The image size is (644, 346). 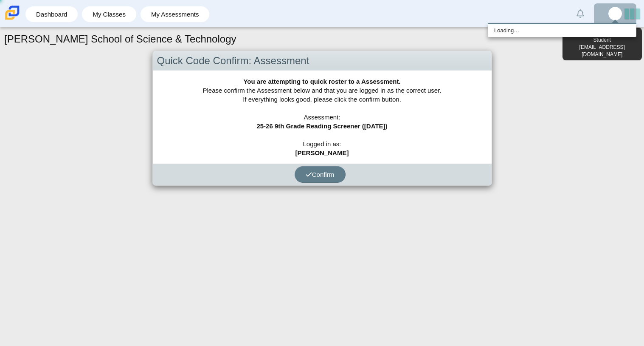 I want to click on a: My Classes, so click(x=109, y=14).